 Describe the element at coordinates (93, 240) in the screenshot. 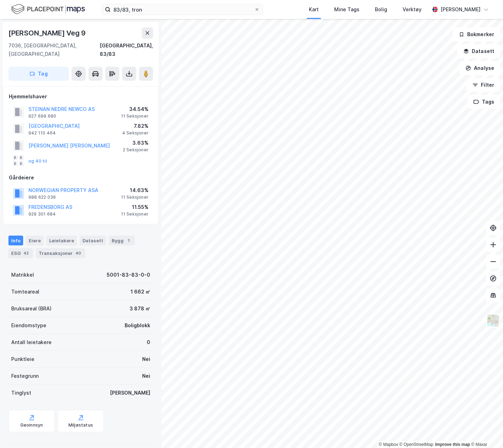

I see `div: Datasett` at that location.